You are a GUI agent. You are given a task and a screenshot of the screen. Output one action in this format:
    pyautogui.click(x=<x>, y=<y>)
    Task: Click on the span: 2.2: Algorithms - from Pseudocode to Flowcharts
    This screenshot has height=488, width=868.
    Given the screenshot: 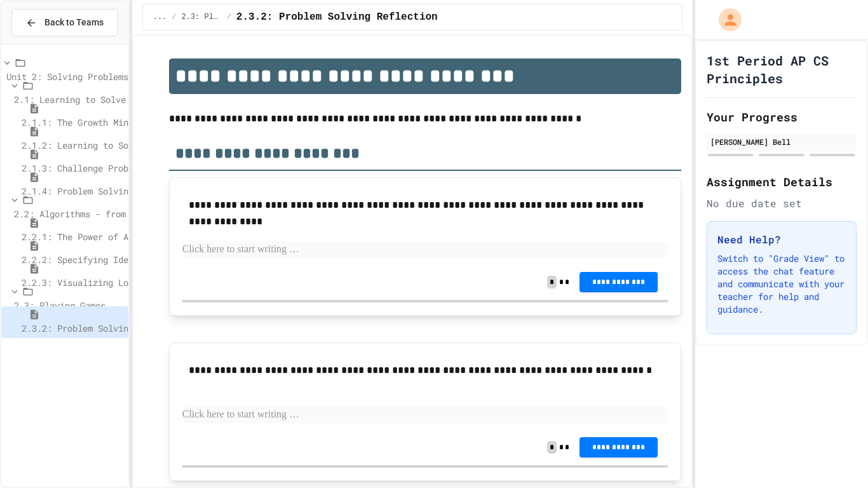 What is the action you would take?
    pyautogui.click(x=133, y=213)
    